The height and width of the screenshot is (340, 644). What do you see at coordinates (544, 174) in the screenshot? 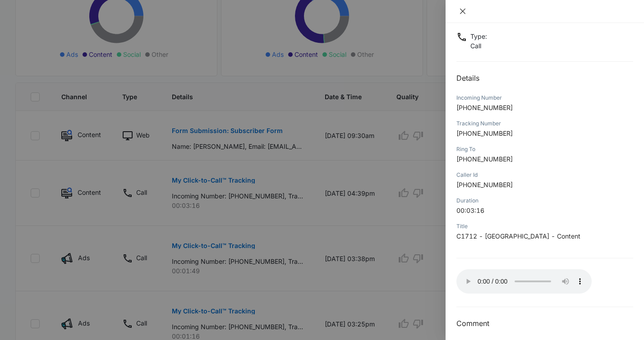
I see `div: Caller Id` at bounding box center [544, 174].